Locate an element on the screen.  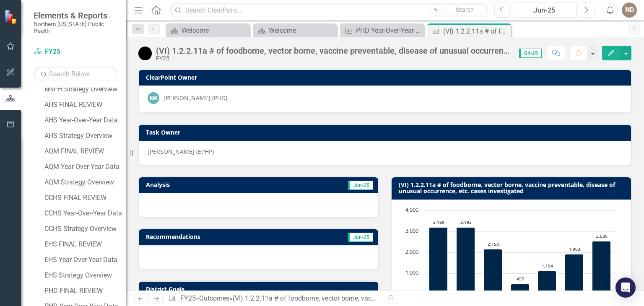
div: NNPH Strategy Overview is located at coordinates (85, 90).